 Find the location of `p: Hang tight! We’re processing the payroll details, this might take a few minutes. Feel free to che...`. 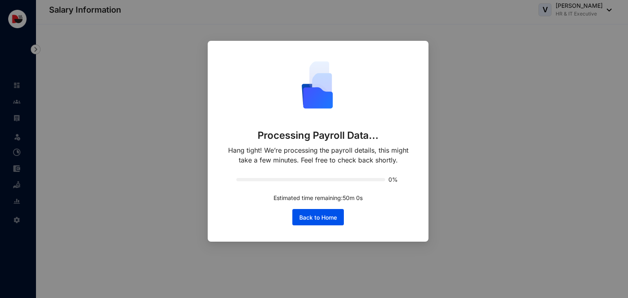

p: Hang tight! We’re processing the payroll details, this might take a few minutes. Feel free to che... is located at coordinates (318, 155).